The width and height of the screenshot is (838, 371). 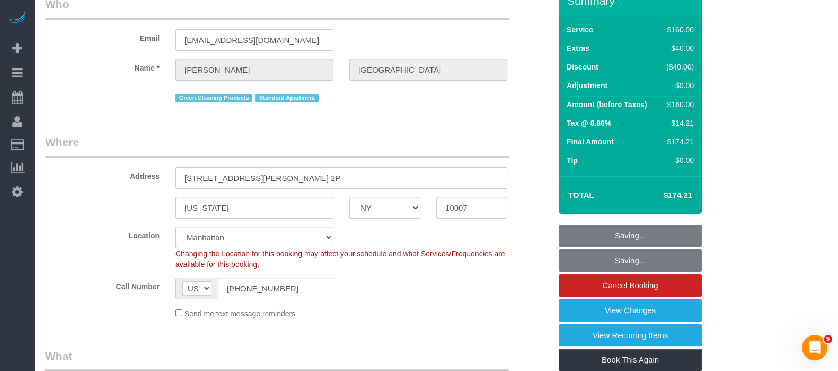 I want to click on input: Zip Code, so click(x=472, y=207).